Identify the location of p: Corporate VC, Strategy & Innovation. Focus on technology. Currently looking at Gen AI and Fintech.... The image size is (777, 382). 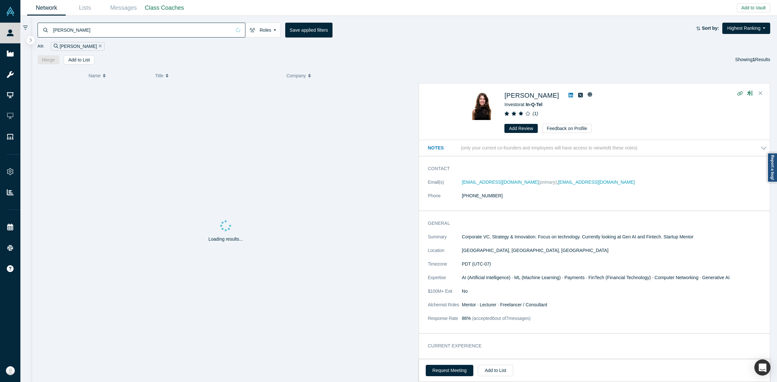
(615, 237).